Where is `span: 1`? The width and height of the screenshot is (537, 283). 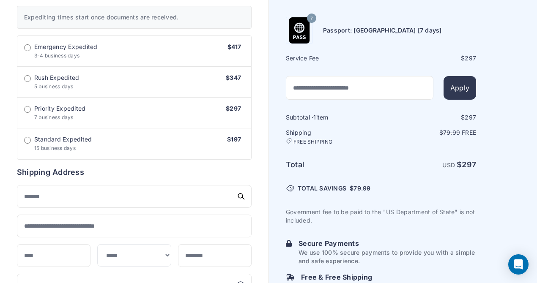 span: 1 is located at coordinates (315, 117).